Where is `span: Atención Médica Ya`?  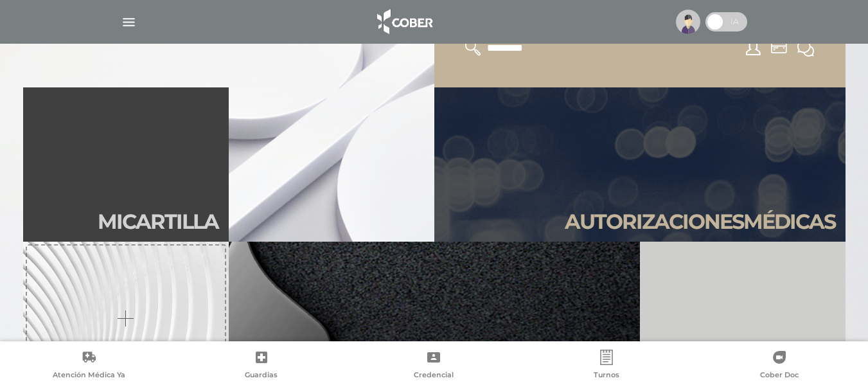
span: Atención Médica Ya is located at coordinates (89, 376).